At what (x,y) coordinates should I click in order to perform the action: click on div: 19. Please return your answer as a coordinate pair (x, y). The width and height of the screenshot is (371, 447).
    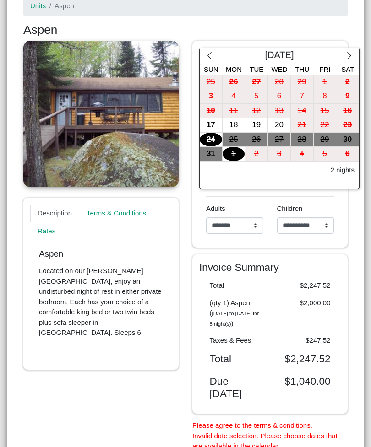
    Looking at the image, I should click on (256, 125).